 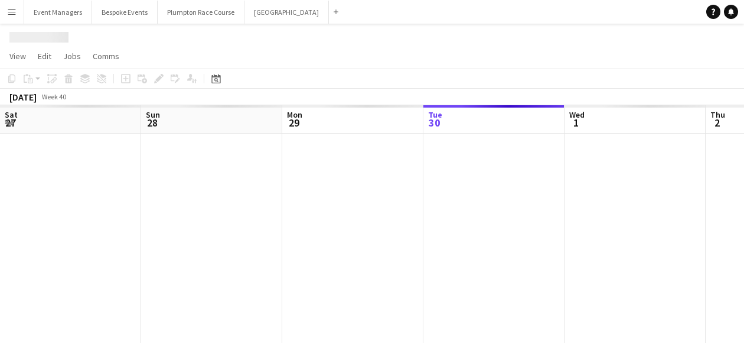 What do you see at coordinates (10, 122) in the screenshot?
I see `span: 27` at bounding box center [10, 122].